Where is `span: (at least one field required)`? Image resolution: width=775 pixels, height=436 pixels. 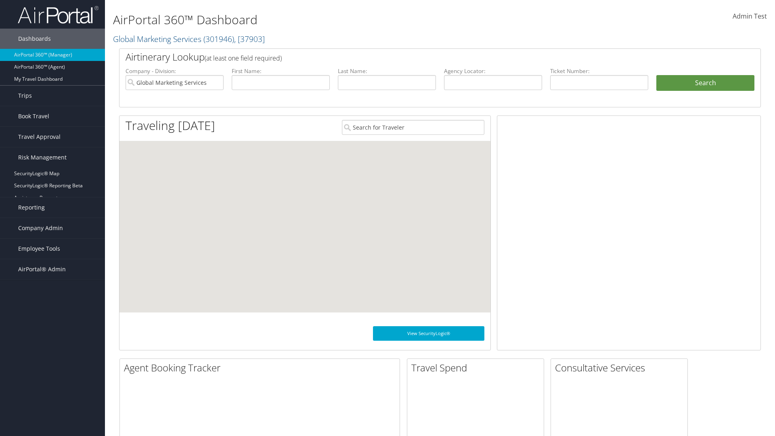
span: (at least one field required) is located at coordinates (243, 58).